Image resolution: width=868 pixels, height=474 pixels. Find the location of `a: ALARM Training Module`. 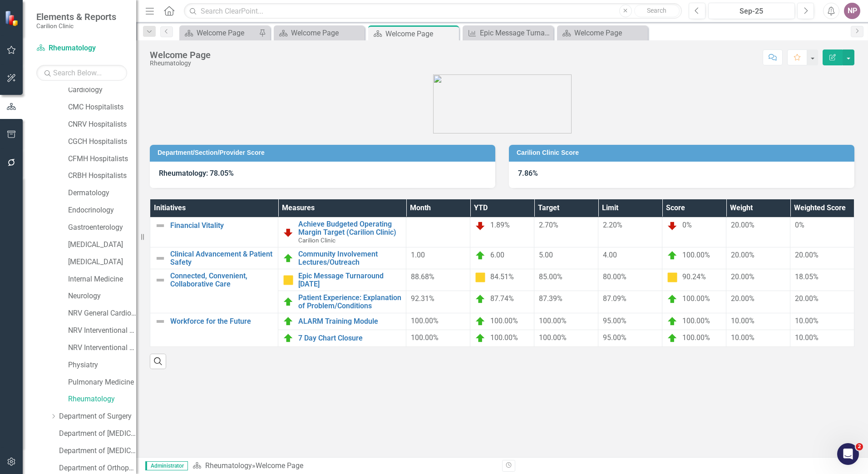

a: ALARM Training Module is located at coordinates (350, 322).